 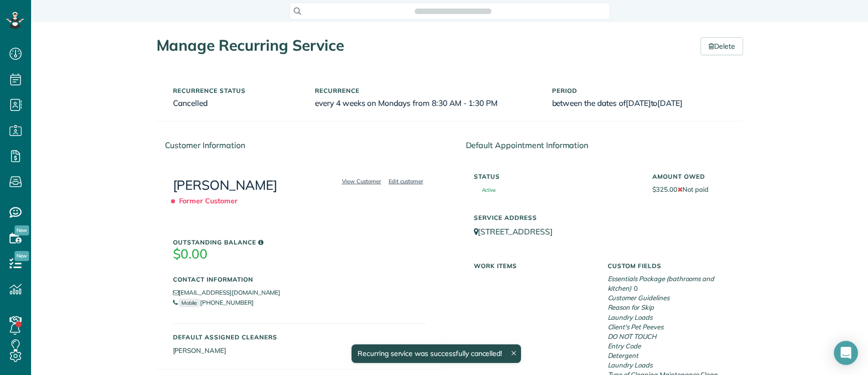 What do you see at coordinates (237, 103) in the screenshot?
I see `h6: Cancelled` at bounding box center [237, 103].